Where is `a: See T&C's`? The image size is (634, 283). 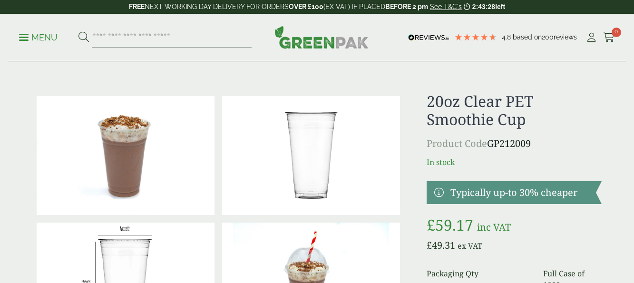 a: See T&C's is located at coordinates (446, 7).